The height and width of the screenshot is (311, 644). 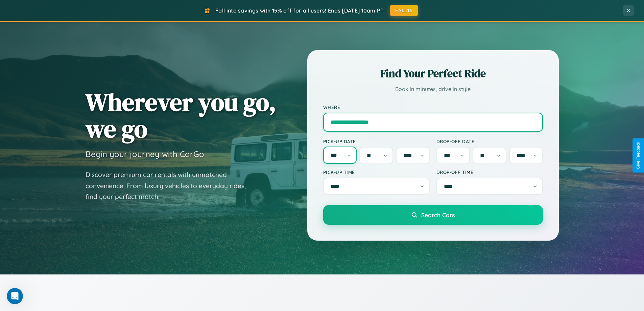 I want to click on span: Search Cars, so click(x=438, y=214).